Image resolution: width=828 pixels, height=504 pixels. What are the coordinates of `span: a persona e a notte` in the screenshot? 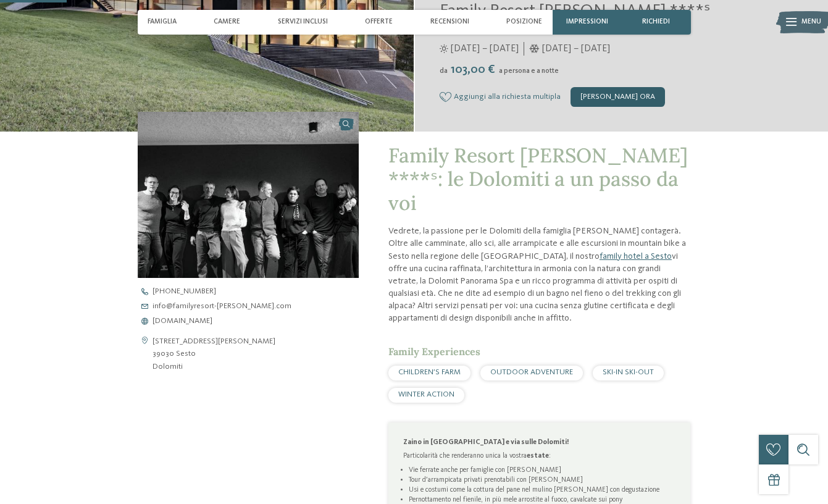 It's located at (529, 71).